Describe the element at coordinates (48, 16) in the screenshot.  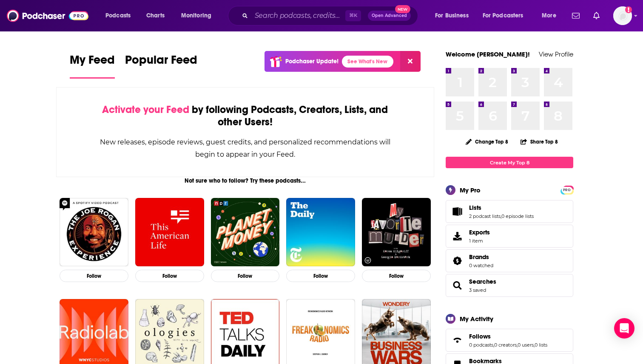
I see `img: Podchaser - Follow, Share and Rate Podcasts` at that location.